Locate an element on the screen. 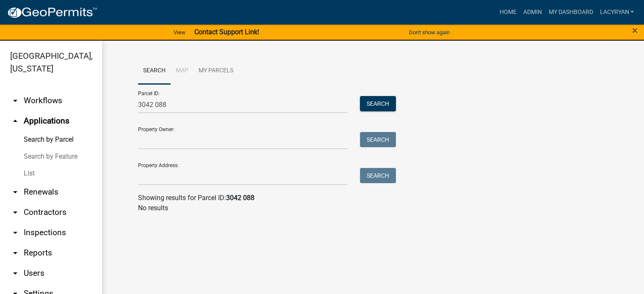 This screenshot has width=644, height=294. strong: 3042 088 is located at coordinates (240, 197).